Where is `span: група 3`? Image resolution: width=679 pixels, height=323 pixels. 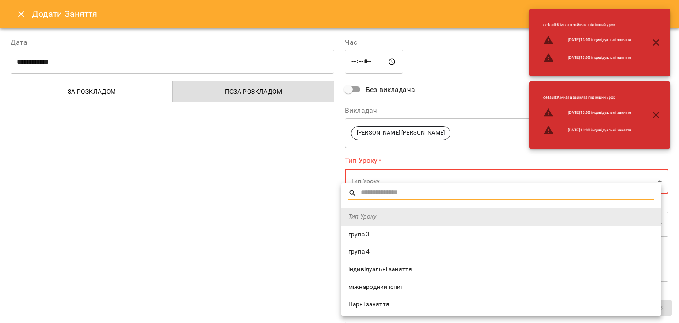 span: група 3 is located at coordinates (501, 234).